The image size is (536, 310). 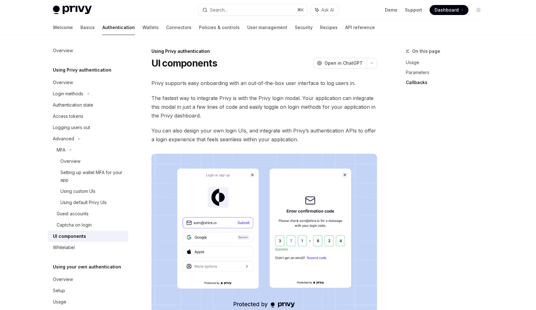 I want to click on a: Guest accounts, so click(x=88, y=214).